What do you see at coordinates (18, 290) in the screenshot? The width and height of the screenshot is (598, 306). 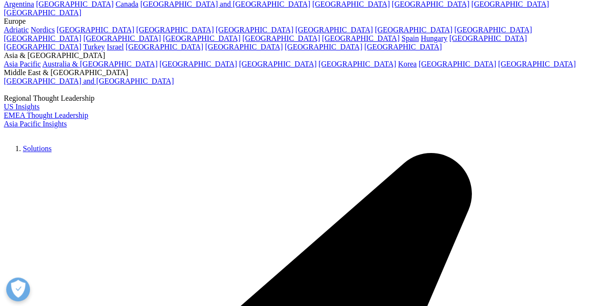 I see `button: Open Preferences` at bounding box center [18, 290].